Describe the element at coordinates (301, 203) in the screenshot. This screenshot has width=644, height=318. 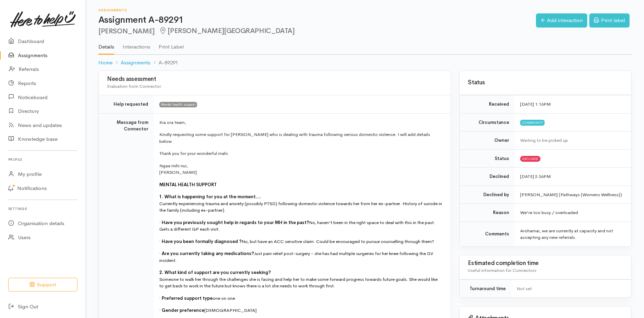
I see `p: Currently experiencing trauma and anxiety (possibly PTSD) following domestic violence towards her...` at that location.